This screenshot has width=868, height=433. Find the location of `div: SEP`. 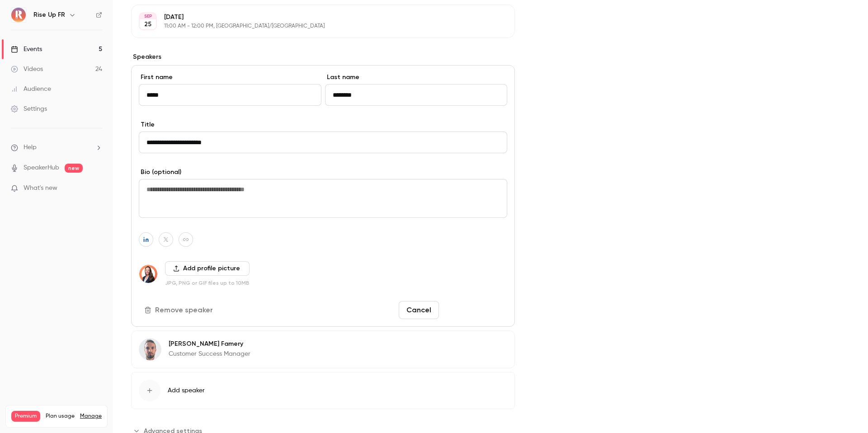

div: SEP is located at coordinates (148, 16).